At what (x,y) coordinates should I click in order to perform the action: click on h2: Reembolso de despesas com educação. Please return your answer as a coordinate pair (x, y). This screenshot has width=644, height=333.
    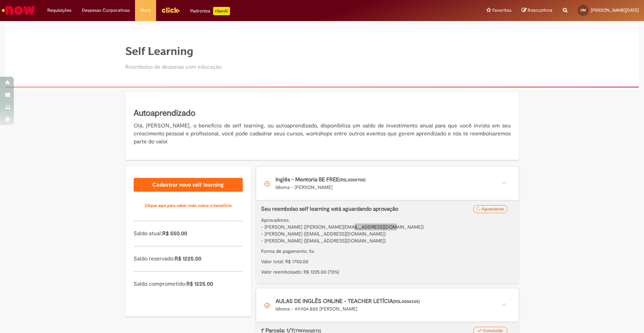
    Looking at the image, I should click on (174, 67).